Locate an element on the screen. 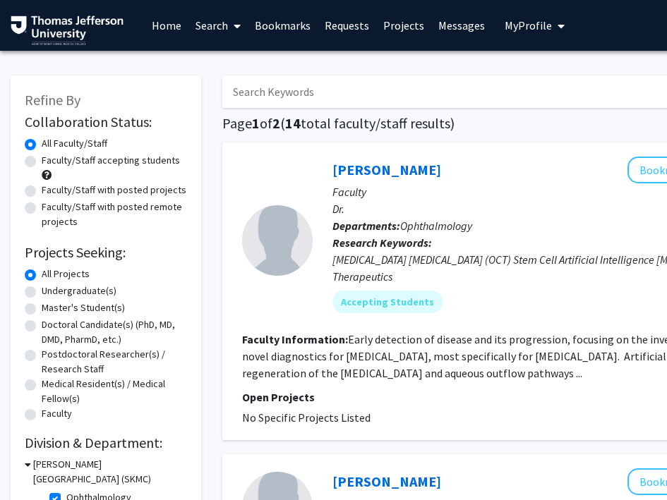 This screenshot has height=500, width=667. label: Postdoctoral Researcher(s) / Research Staff is located at coordinates (114, 362).